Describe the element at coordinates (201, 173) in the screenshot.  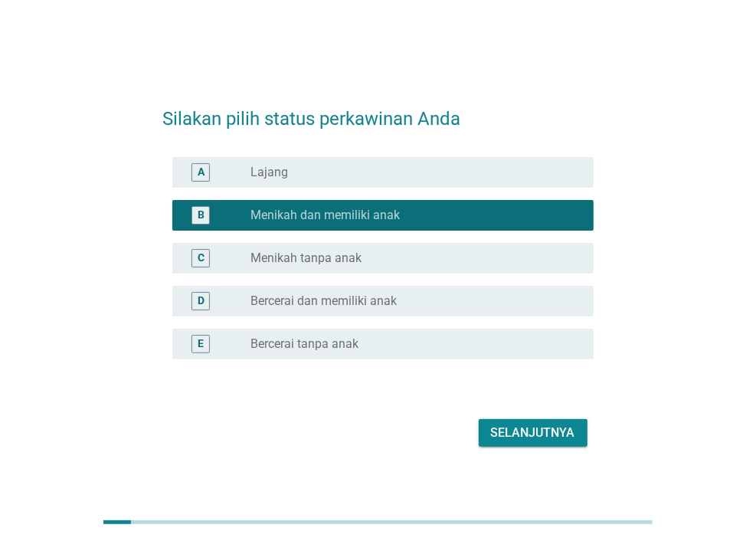
I see `div: A` at that location.